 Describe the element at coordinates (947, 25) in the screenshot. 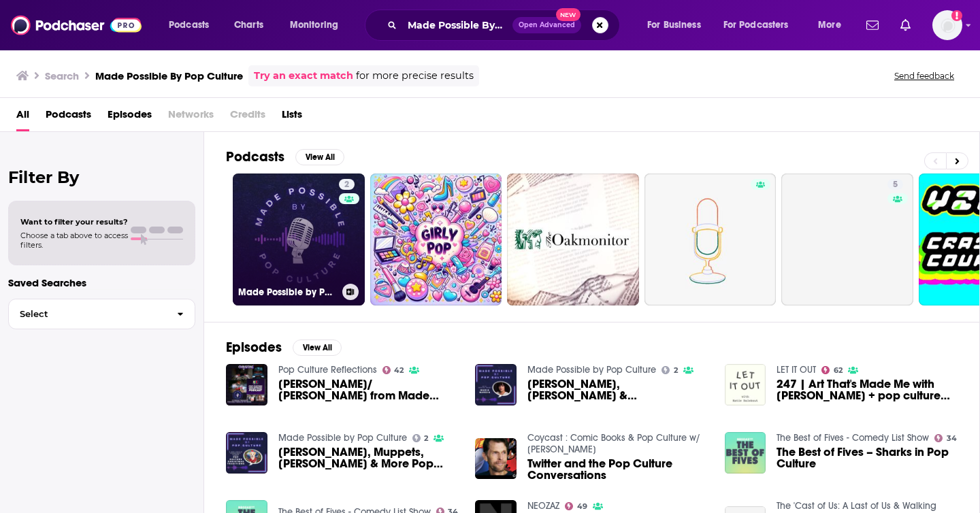

I see `span: Logged in as heidiv` at that location.